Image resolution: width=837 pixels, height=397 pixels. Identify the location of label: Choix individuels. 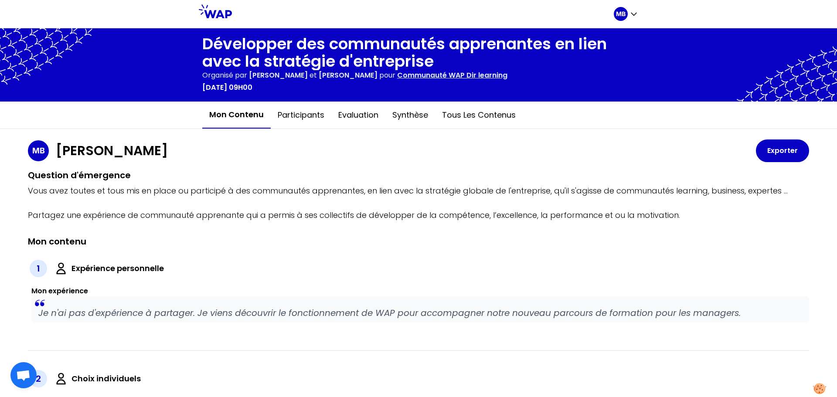
(106, 379).